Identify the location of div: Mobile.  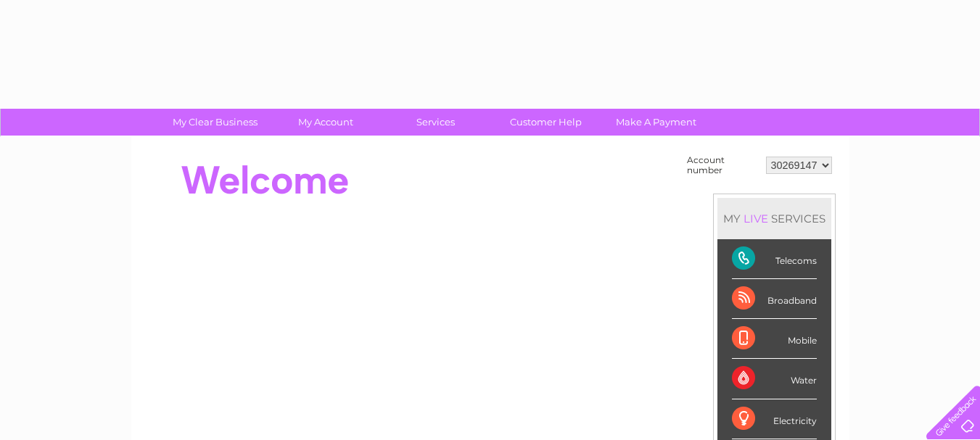
(774, 338).